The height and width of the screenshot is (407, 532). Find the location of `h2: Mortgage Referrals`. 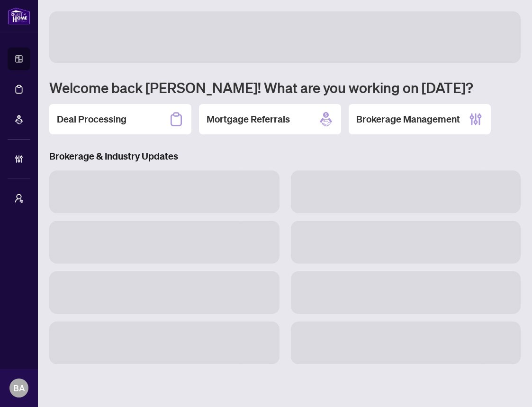

h2: Mortgage Referrals is located at coordinates (249, 119).